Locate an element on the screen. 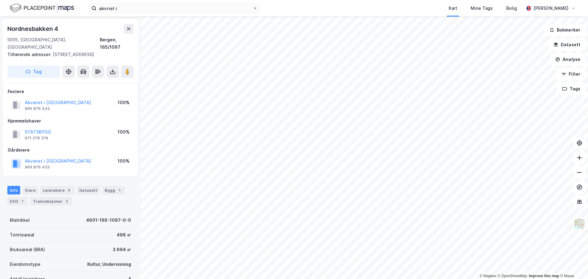 The height and width of the screenshot is (279, 588). div: Kultur, Undervisning is located at coordinates (109, 265).